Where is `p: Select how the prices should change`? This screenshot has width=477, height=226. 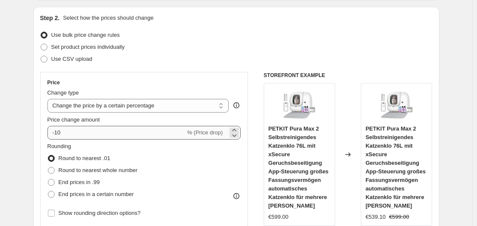
p: Select how the prices should change is located at coordinates (108, 18).